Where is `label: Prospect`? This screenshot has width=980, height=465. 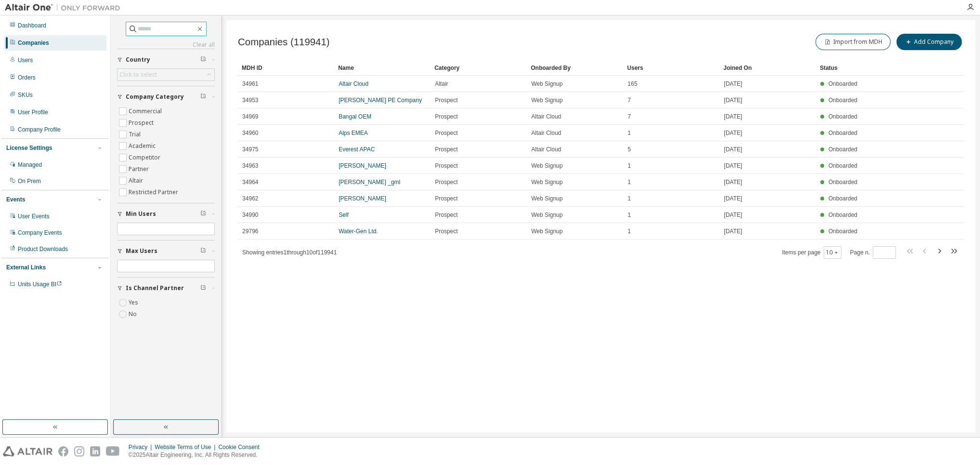 label: Prospect is located at coordinates (142, 123).